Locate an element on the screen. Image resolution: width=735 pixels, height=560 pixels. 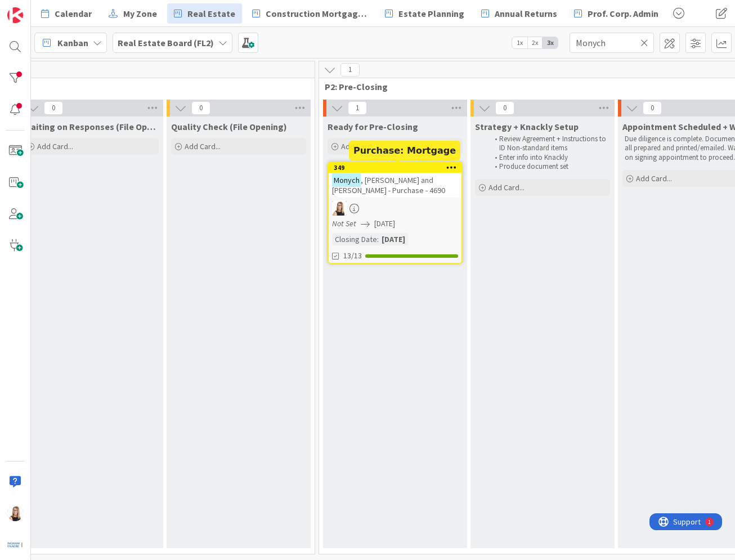
span: Prof. Corp. Admin is located at coordinates (623, 14).